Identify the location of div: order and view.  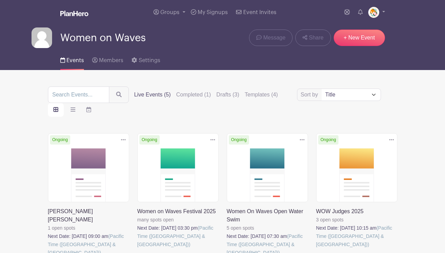
(72, 110).